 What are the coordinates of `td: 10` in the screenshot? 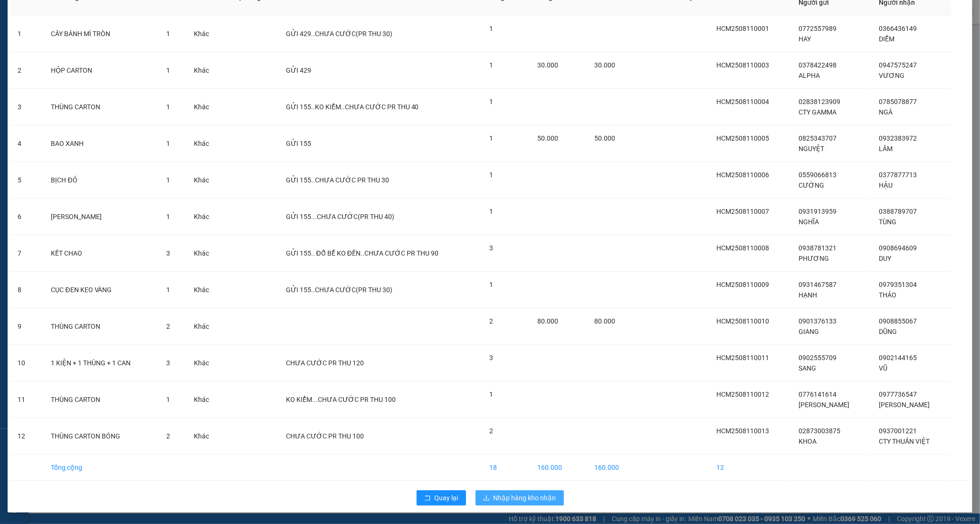 It's located at (27, 363).